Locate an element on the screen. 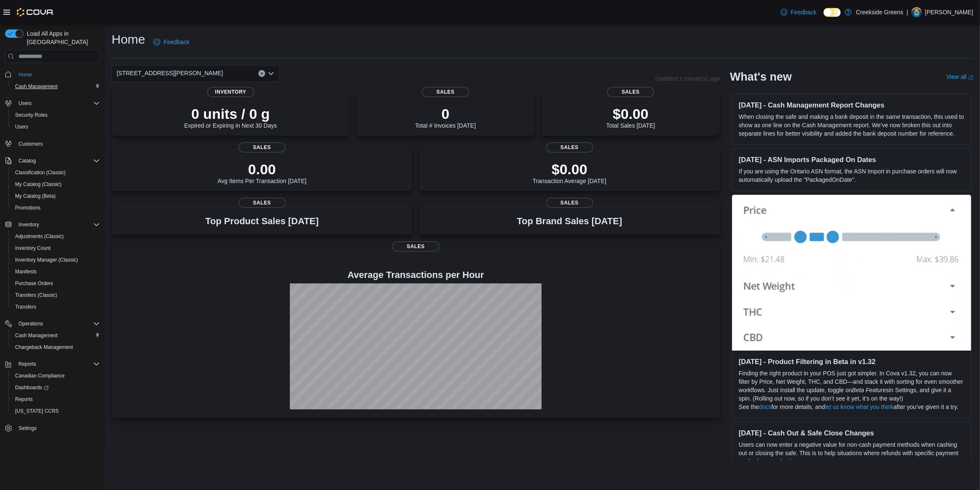  a: Home is located at coordinates (25, 75).